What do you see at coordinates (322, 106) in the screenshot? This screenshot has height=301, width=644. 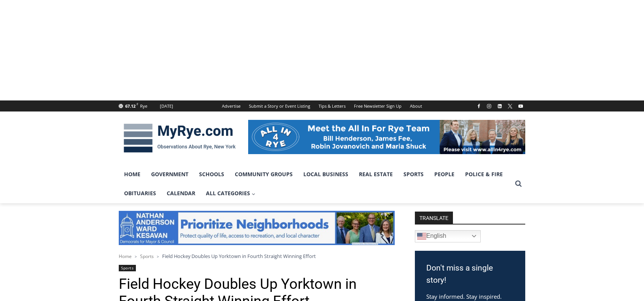 I see `nav: Secondary Navigation` at bounding box center [322, 106].